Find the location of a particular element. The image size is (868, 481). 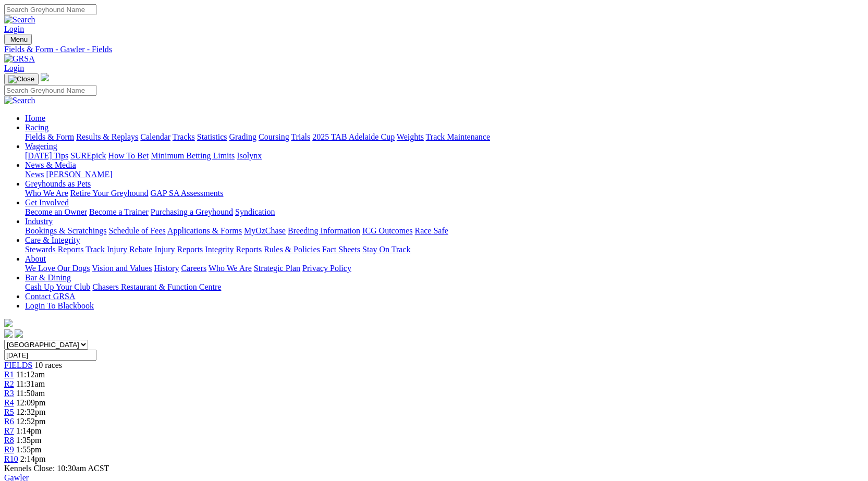

div: Wagering is located at coordinates (444, 156).